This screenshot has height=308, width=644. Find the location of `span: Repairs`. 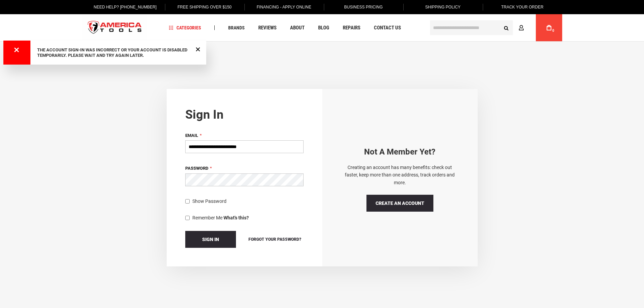

span: Repairs is located at coordinates (352, 28).